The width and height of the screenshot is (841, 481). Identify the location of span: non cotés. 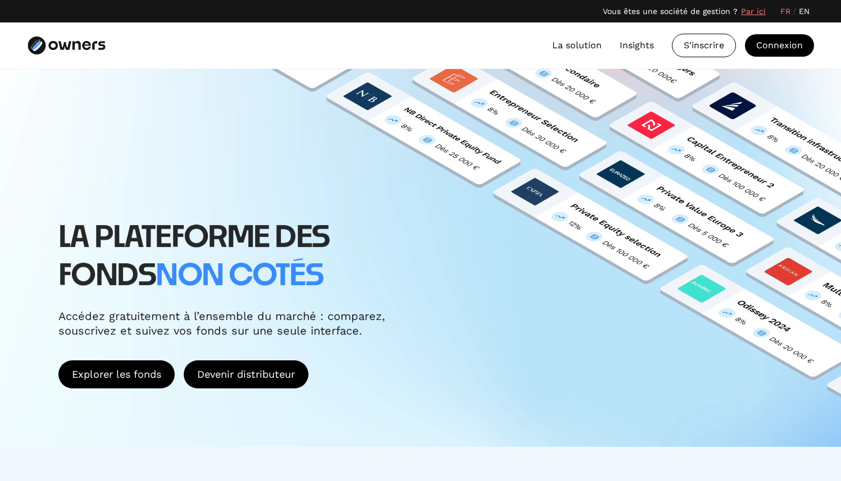
(239, 276).